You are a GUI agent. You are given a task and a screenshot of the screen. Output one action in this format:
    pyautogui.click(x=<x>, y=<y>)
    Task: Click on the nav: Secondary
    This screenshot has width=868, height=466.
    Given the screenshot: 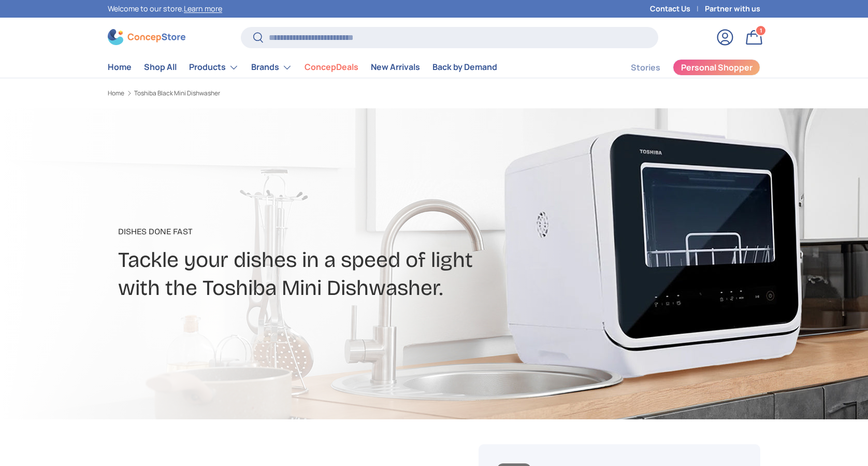 What is the action you would take?
    pyautogui.click(x=683, y=67)
    